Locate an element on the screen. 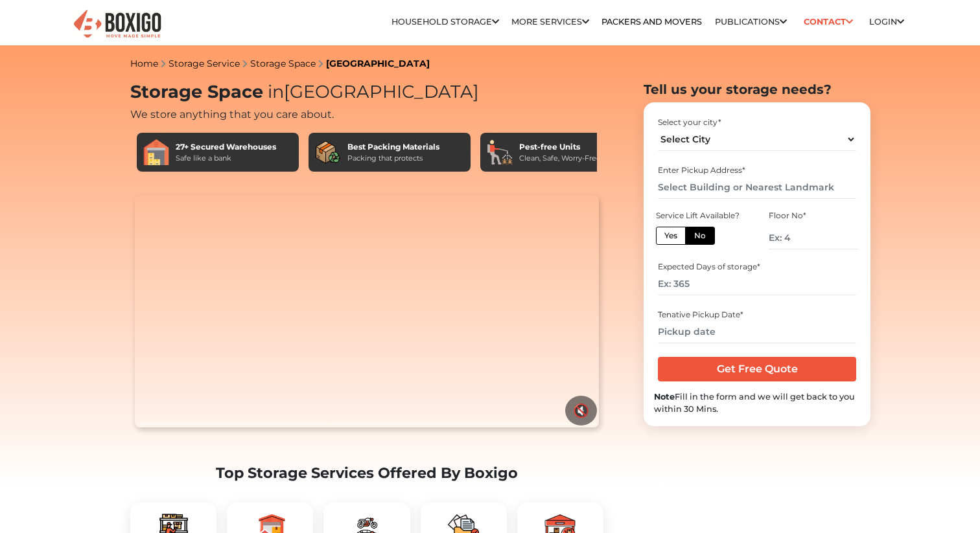 This screenshot has height=533, width=980. div: 27+ Secured Warehouses is located at coordinates (226, 147).